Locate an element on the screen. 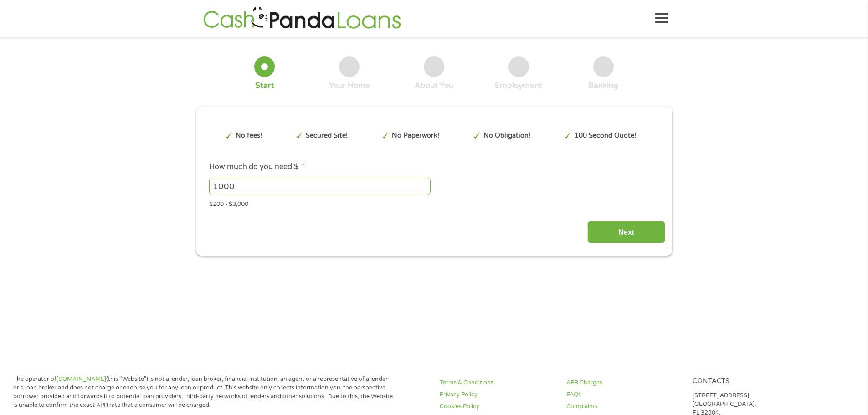 This screenshot has width=868, height=415. input: Next is located at coordinates (626, 232).